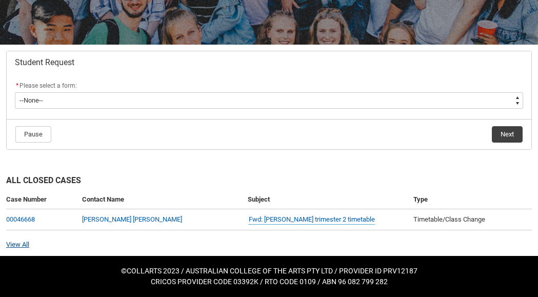 The width and height of the screenshot is (538, 297). Describe the element at coordinates (17, 244) in the screenshot. I see `a: View All Cases` at that location.